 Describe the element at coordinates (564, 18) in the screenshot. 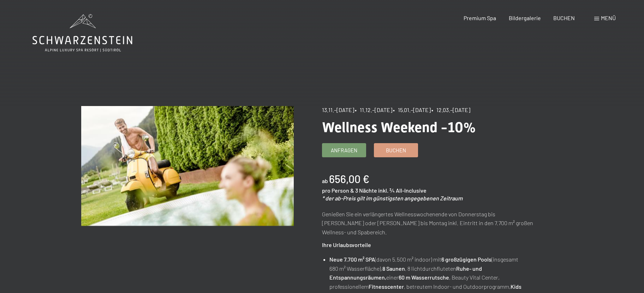

I see `a: BUCHEN` at that location.